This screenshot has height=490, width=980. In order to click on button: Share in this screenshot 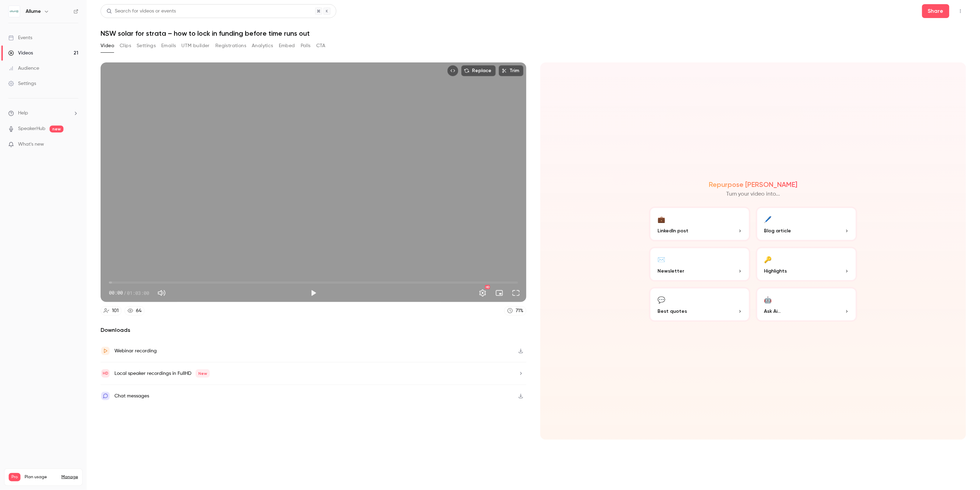, I will do `click(935, 11)`.